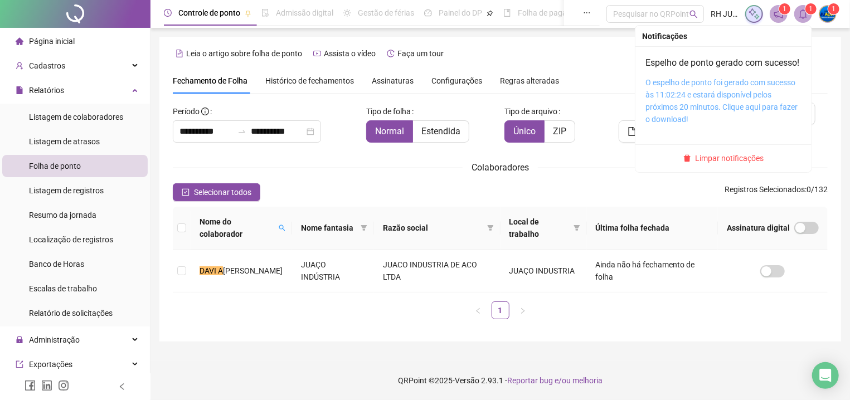 The image size is (850, 400). What do you see at coordinates (478, 311) in the screenshot?
I see `button: left` at bounding box center [478, 311].